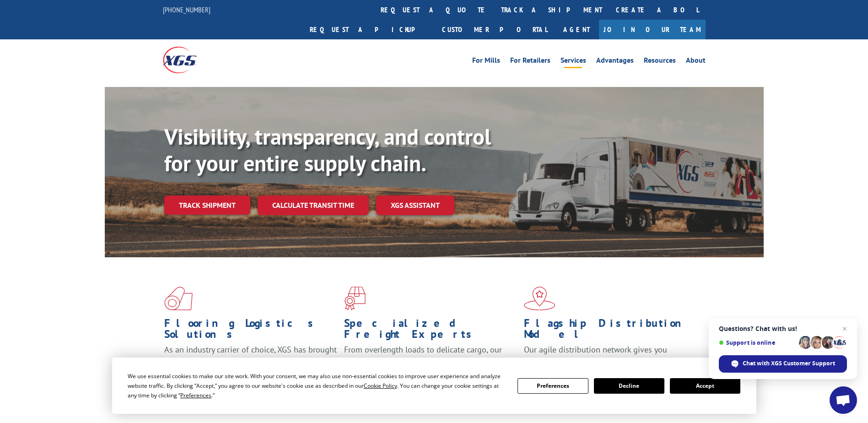 This screenshot has height=423, width=868. I want to click on img: xgs-icon-focused-on-flooring-red, so click(354, 298).